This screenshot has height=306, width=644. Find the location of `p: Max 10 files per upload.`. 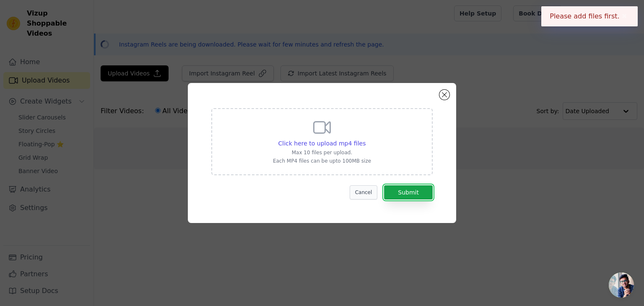

p: Max 10 files per upload. is located at coordinates (322, 152).